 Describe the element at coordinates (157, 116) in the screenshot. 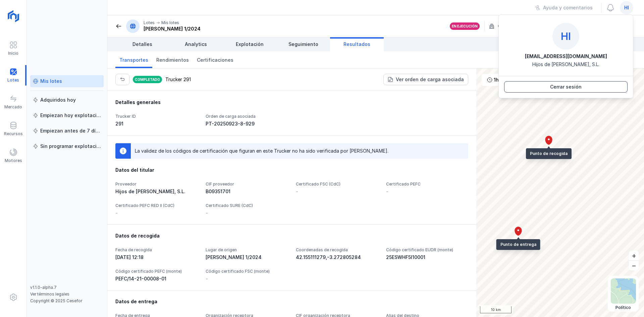

I see `div: Trucker ID` at that location.